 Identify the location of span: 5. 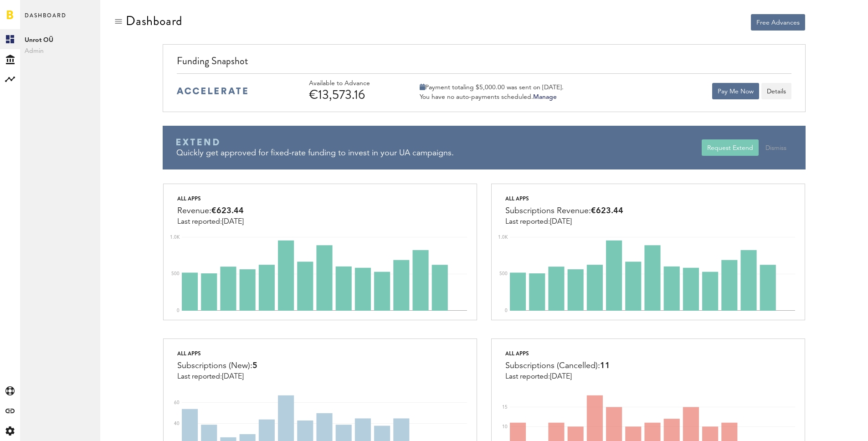
(255, 366).